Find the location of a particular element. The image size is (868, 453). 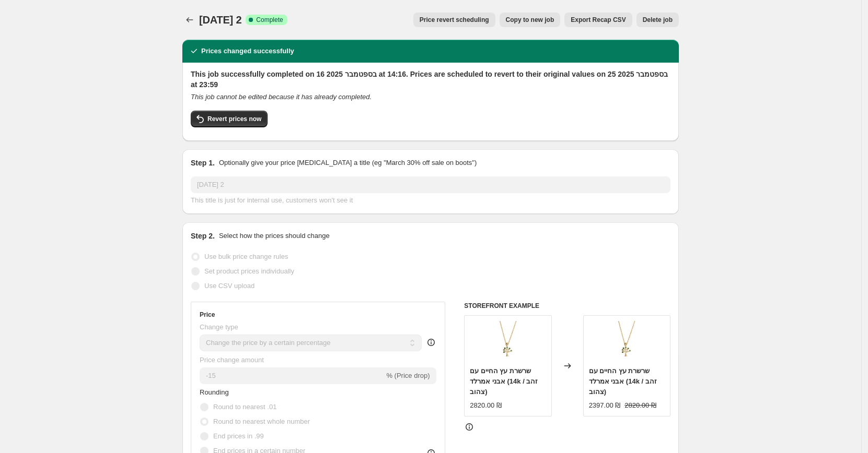

span: Use bulk price change rules is located at coordinates (246, 257).